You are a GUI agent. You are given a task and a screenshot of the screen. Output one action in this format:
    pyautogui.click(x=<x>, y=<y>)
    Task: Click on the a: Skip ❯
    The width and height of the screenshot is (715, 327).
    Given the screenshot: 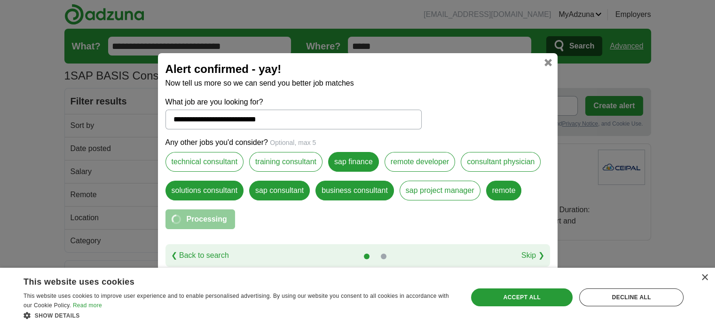 What is the action you would take?
    pyautogui.click(x=533, y=255)
    